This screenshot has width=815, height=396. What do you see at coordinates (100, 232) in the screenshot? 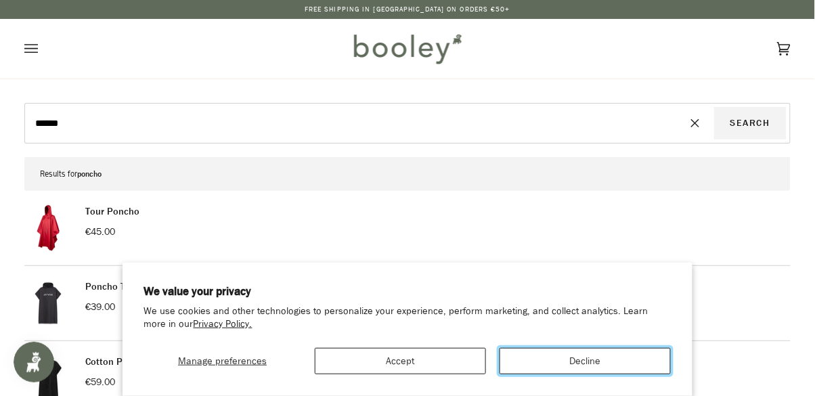
I see `span: €45.00` at bounding box center [100, 232].